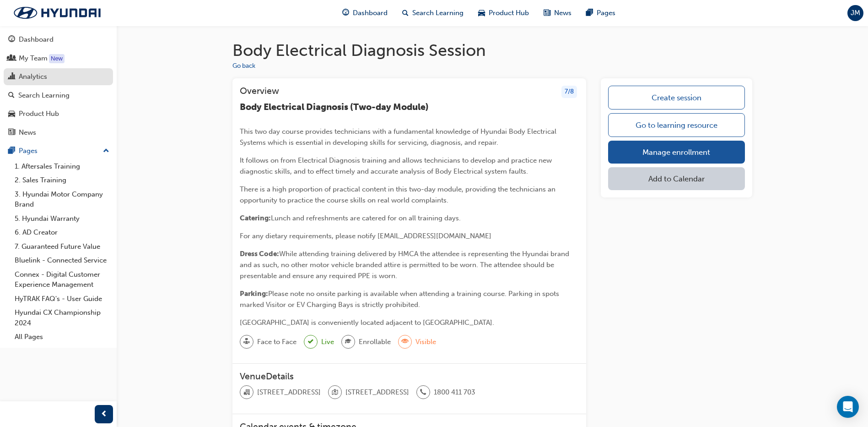 The width and height of the screenshot is (868, 427). Describe the element at coordinates (365, 13) in the screenshot. I see `a: guage-iconDashboard` at that location.